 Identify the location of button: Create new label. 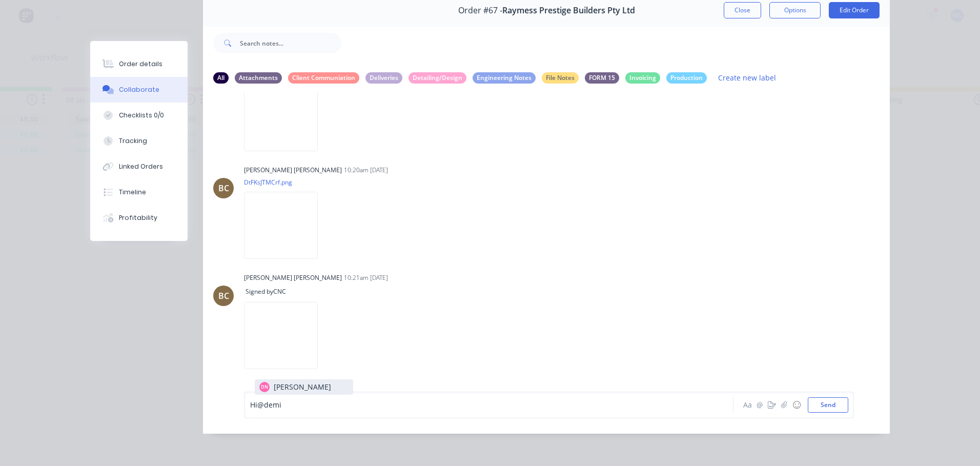
(747, 77).